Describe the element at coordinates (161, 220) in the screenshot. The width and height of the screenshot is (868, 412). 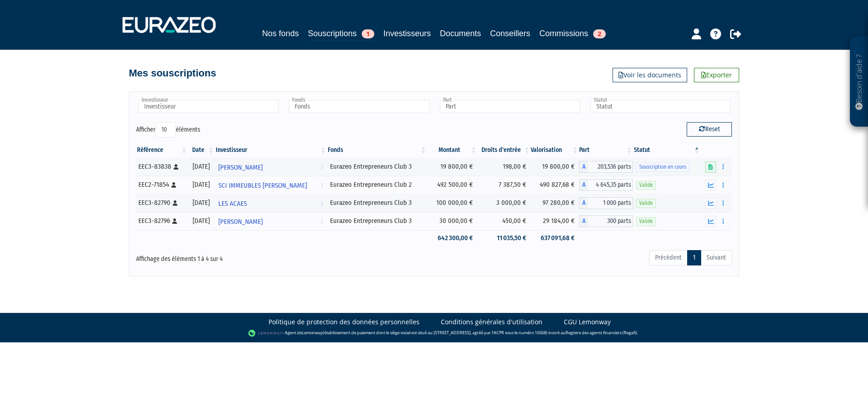
I see `div: EEC3-82796` at that location.